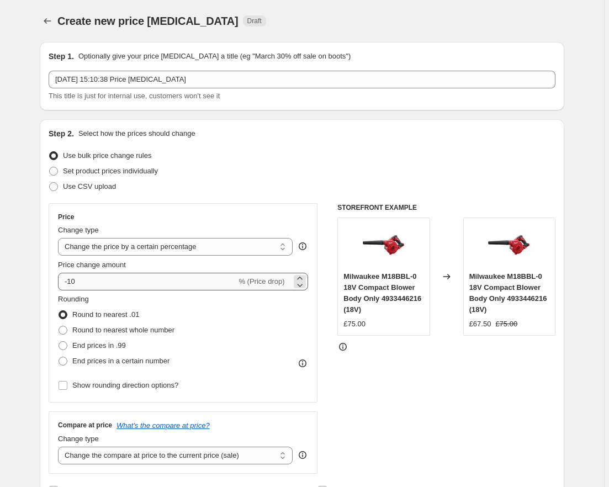  I want to click on span: Rounding, so click(73, 299).